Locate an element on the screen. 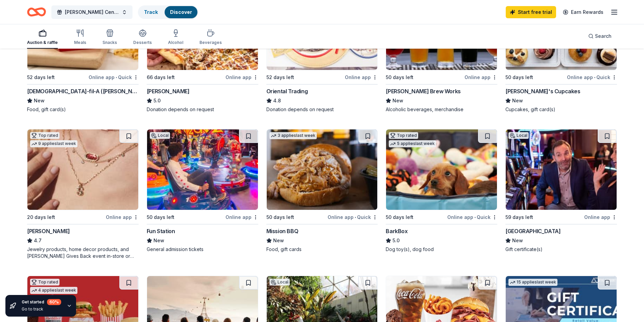  span: Search is located at coordinates (603, 36).